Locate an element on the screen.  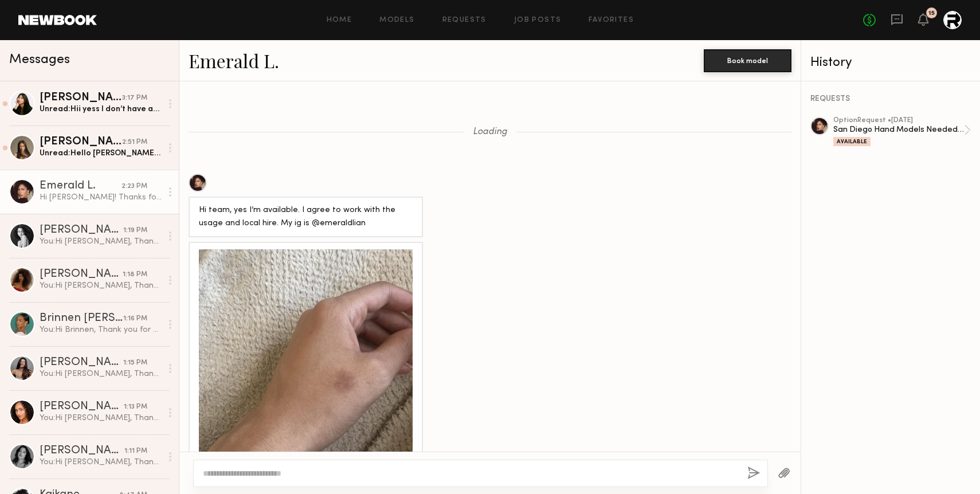
div: Available is located at coordinates (852, 142).